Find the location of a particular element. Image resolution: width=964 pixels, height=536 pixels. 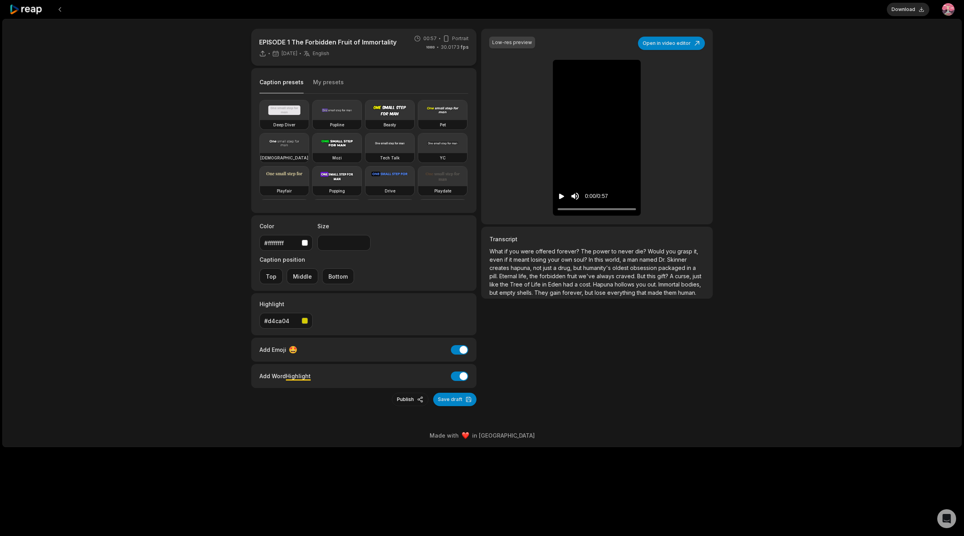

label: Caption position is located at coordinates (307, 259).